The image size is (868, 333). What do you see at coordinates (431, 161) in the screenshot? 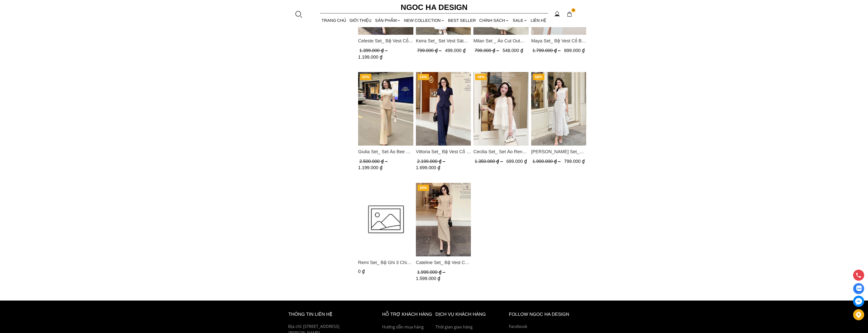
I see `span: 2.199.000 ₫` at bounding box center [431, 161].